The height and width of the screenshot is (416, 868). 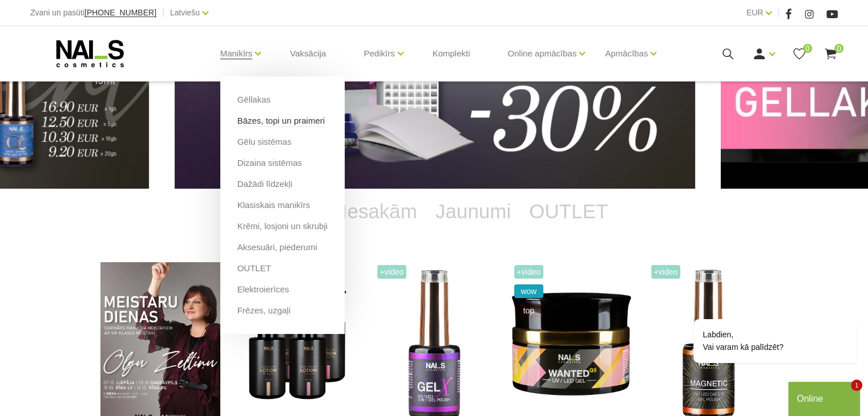 I want to click on a: Klasiskais manikīrs, so click(x=274, y=205).